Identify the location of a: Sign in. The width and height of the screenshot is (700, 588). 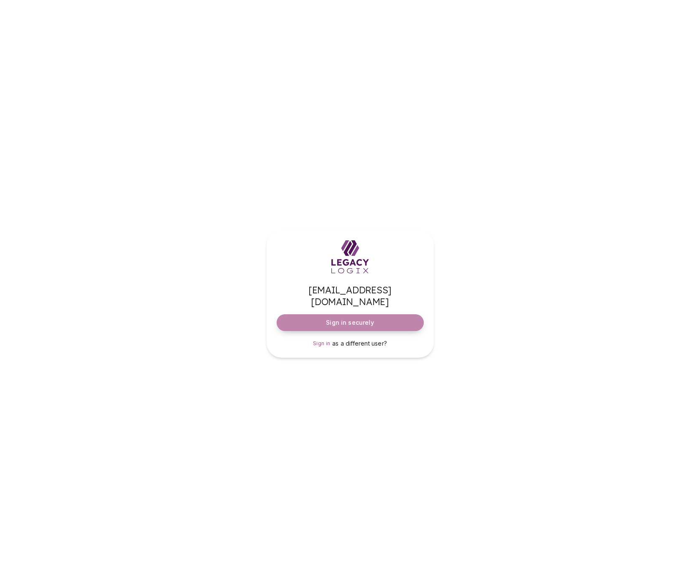
(322, 344).